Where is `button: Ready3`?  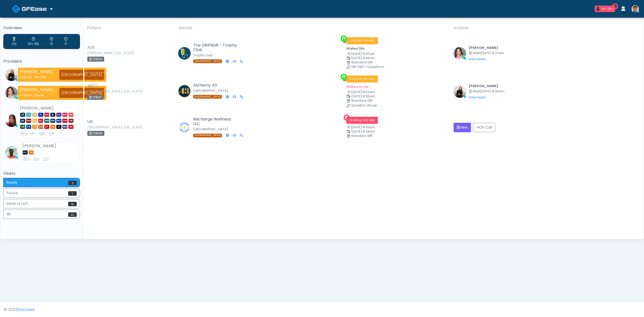
button: Ready3 is located at coordinates (42, 182).